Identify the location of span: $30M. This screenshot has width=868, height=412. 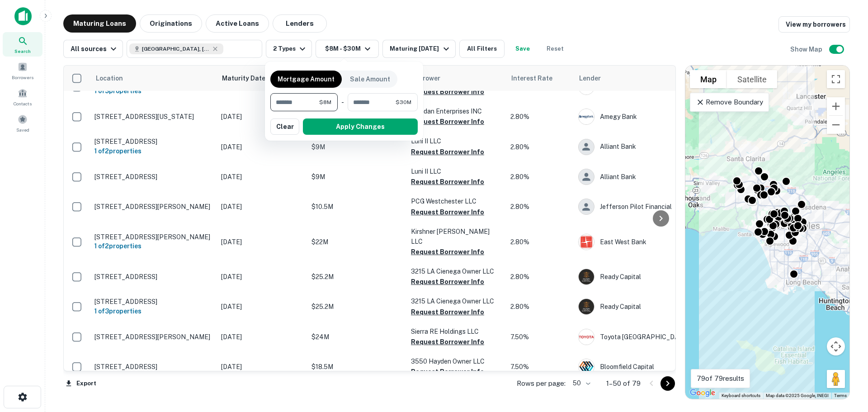
(403, 102).